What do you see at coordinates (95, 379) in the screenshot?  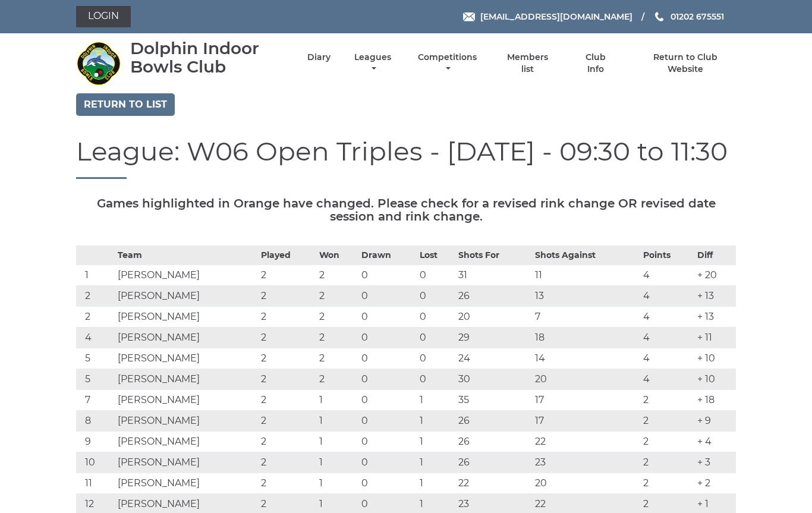 I see `td: 5` at bounding box center [95, 379].